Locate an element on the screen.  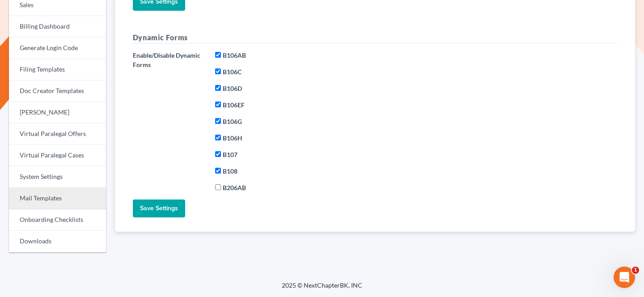
h5: Dynamic Forms is located at coordinates (375, 38).